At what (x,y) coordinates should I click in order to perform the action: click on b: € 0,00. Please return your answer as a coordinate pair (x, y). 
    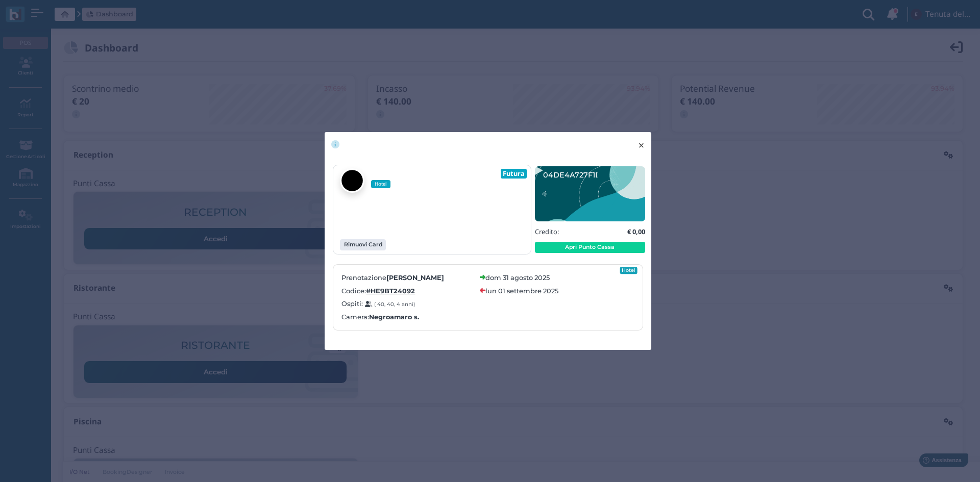
    Looking at the image, I should click on (636, 232).